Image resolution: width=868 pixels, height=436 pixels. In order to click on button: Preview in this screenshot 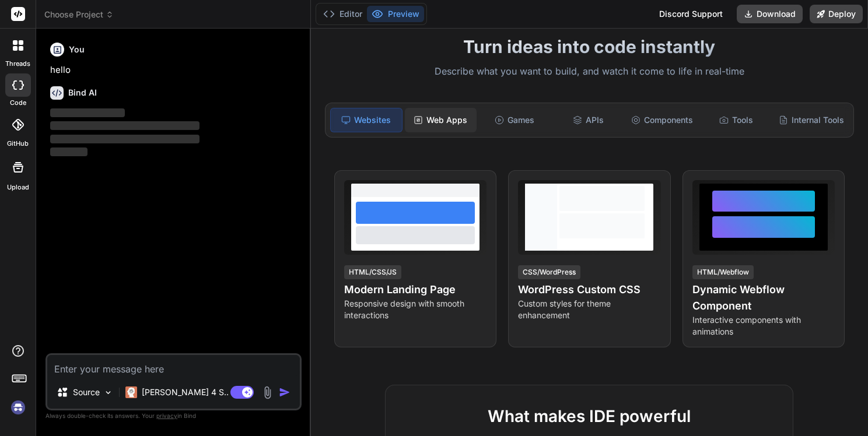, I will do `click(396, 14)`.